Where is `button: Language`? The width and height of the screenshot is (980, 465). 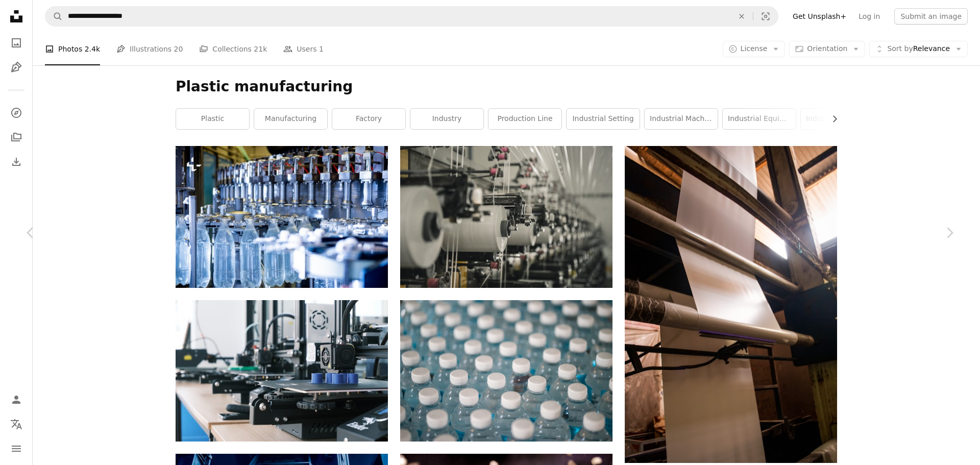 button: Language is located at coordinates (16, 425).